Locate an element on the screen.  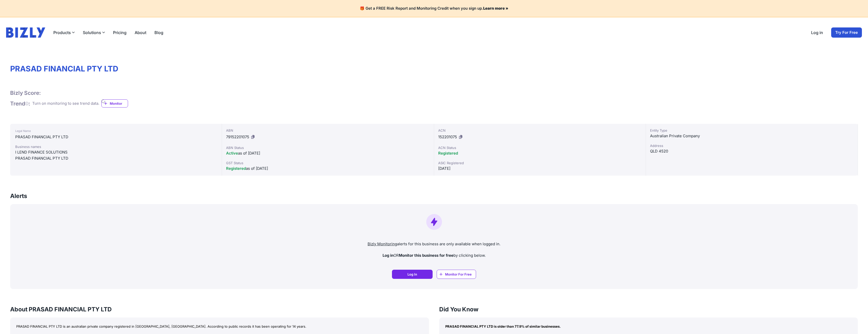
span: 152201075 is located at coordinates (448, 137).